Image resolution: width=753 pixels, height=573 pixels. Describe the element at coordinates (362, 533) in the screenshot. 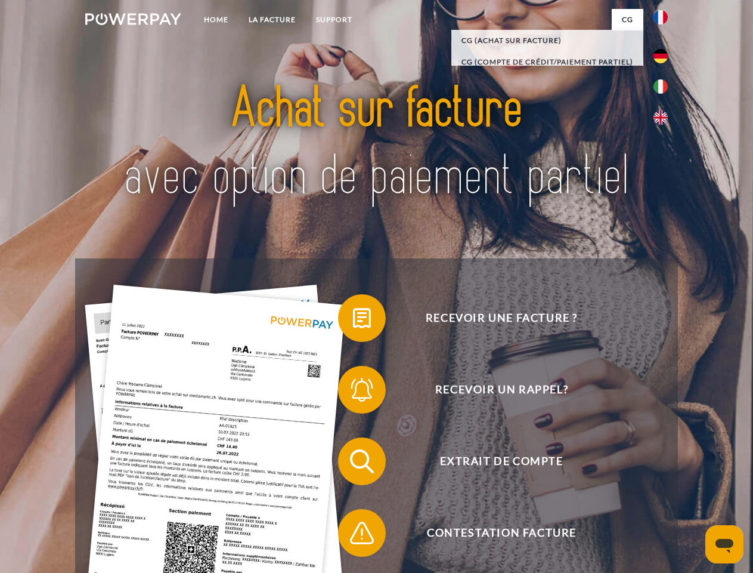

I see `img: qb_warning.svg` at that location.